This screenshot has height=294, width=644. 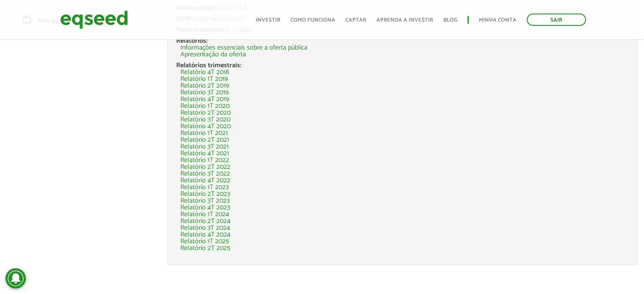 What do you see at coordinates (204, 133) in the screenshot?
I see `a: Relatório 1T 2021` at bounding box center [204, 133].